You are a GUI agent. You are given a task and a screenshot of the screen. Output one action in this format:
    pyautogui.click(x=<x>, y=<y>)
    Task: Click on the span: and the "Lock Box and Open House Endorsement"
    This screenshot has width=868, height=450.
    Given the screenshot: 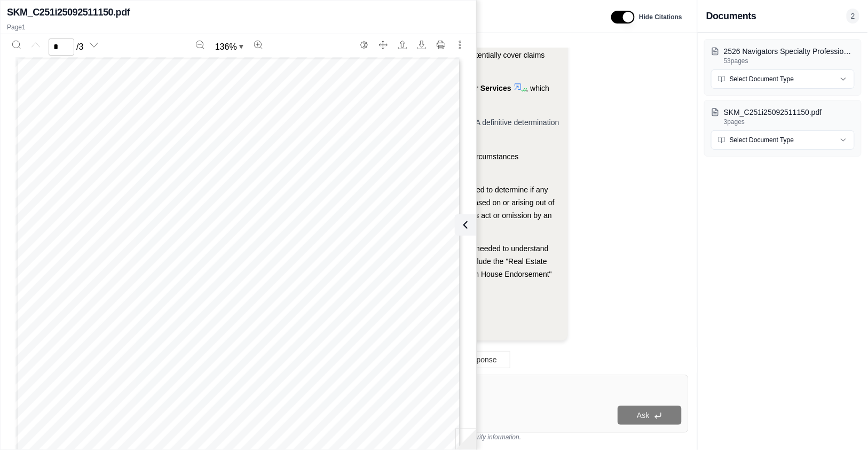 What is the action you would take?
    pyautogui.click(x=468, y=274)
    